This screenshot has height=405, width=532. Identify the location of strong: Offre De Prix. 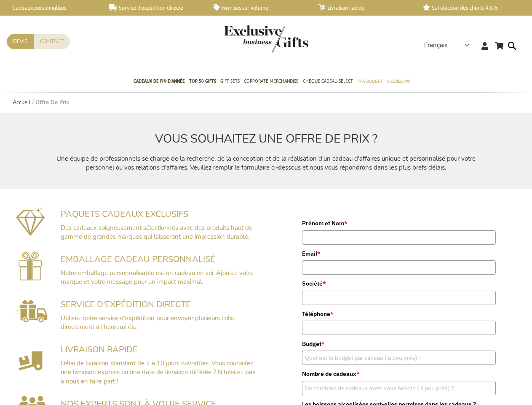
(52, 103).